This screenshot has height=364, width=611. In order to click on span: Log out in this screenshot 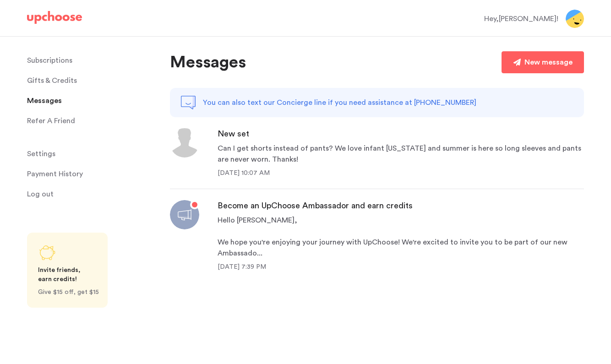, I will do `click(40, 194)`.